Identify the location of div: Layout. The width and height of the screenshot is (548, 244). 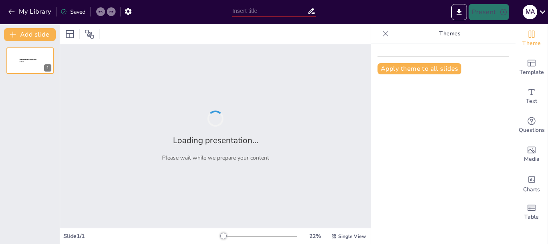
(70, 34).